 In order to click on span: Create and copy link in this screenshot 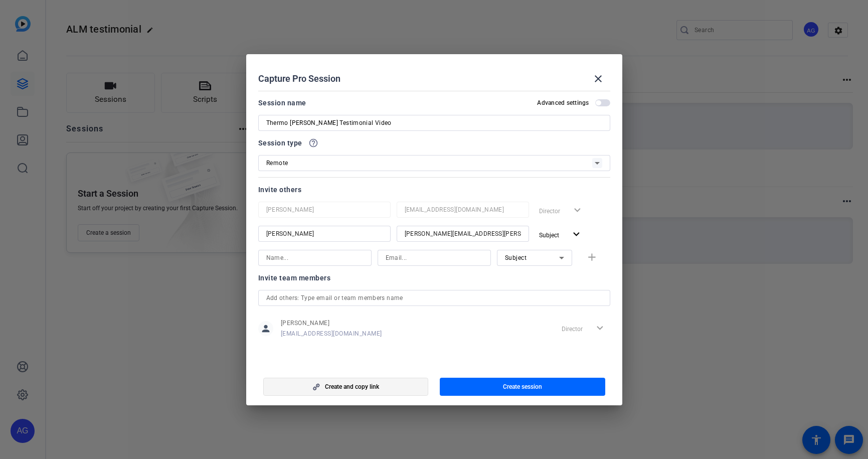, I will do `click(352, 386)`.